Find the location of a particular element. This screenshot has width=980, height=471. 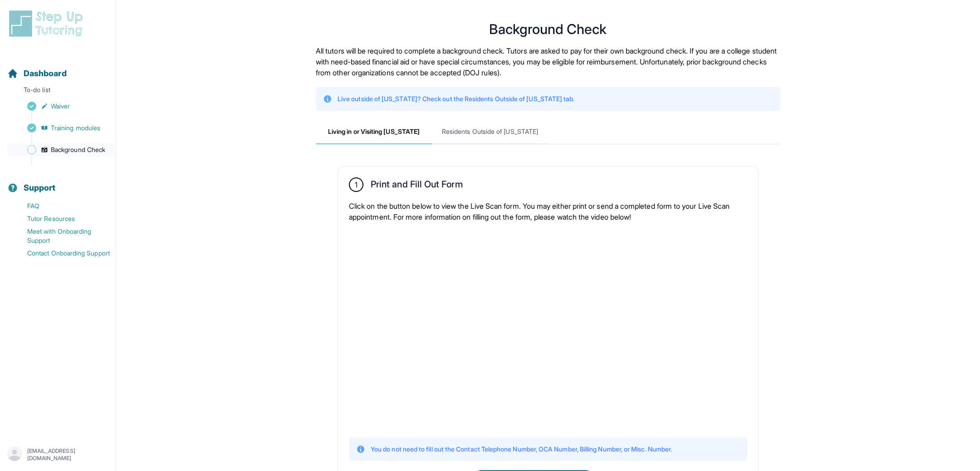

span: Dashboard is located at coordinates (45, 74).